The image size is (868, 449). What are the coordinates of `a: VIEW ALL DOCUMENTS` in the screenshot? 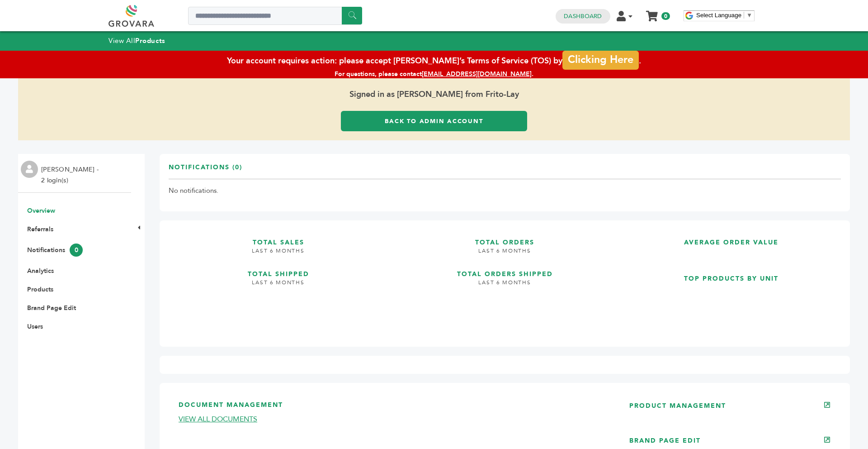 It's located at (218, 419).